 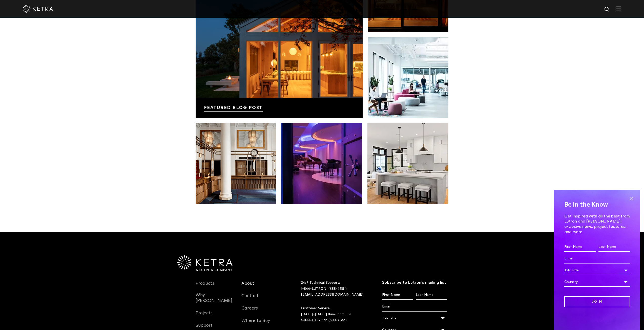 I want to click on a: Products, so click(x=205, y=287).